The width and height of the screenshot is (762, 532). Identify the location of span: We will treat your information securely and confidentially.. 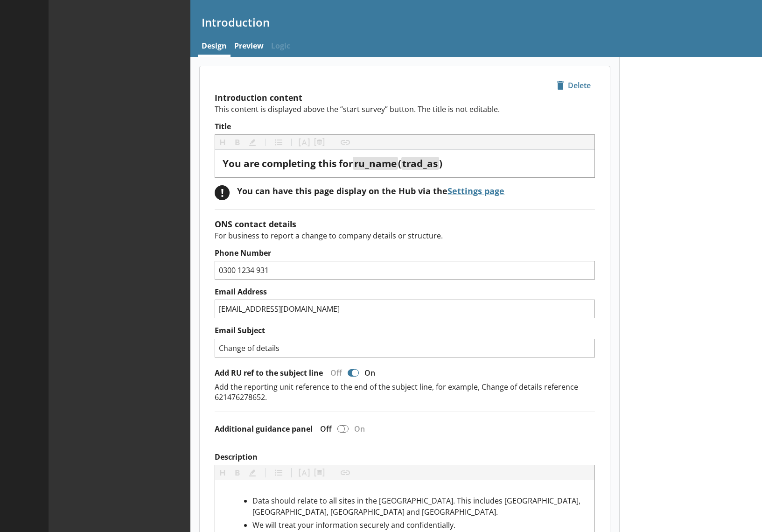
(354, 525).